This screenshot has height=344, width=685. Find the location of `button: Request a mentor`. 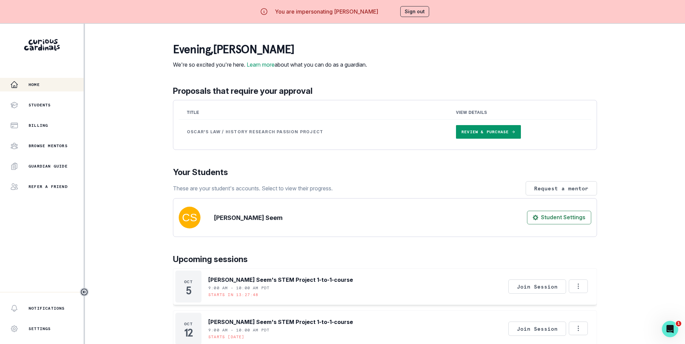

button: Request a mentor is located at coordinates (561, 188).